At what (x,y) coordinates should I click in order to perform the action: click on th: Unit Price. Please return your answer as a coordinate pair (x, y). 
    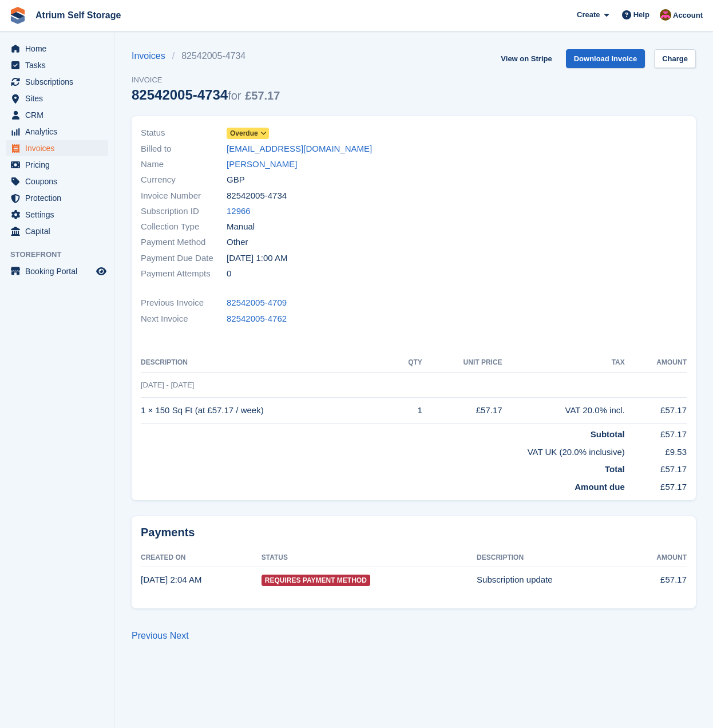
    Looking at the image, I should click on (462, 363).